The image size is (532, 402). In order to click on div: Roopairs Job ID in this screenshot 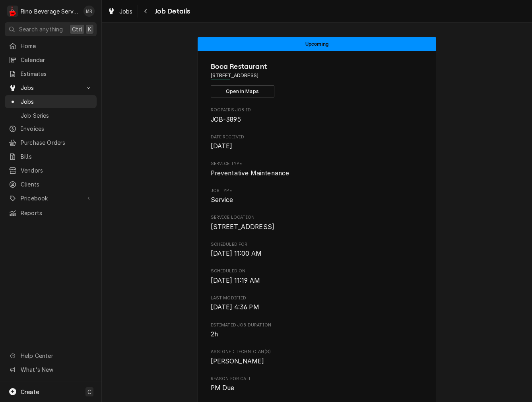, I will do `click(317, 115)`.